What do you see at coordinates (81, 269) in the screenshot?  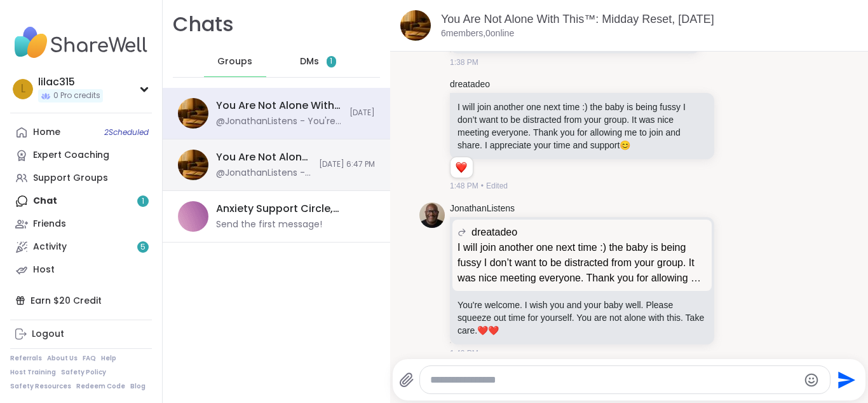 I see `a: Host` at bounding box center [81, 269].